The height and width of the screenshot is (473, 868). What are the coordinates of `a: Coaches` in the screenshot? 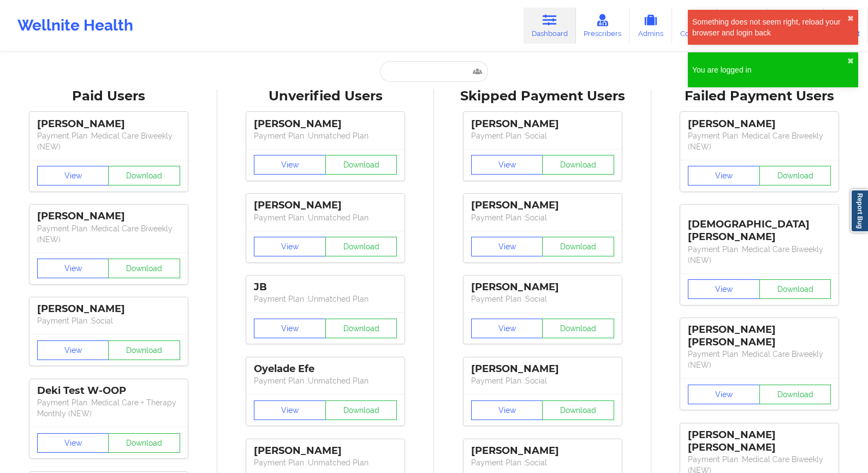 It's located at (694, 26).